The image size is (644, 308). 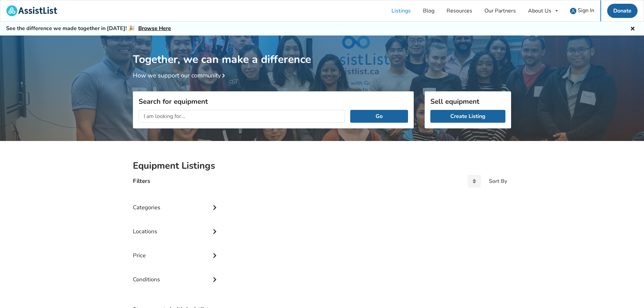 What do you see at coordinates (154, 28) in the screenshot?
I see `a: Browse Here` at bounding box center [154, 28].